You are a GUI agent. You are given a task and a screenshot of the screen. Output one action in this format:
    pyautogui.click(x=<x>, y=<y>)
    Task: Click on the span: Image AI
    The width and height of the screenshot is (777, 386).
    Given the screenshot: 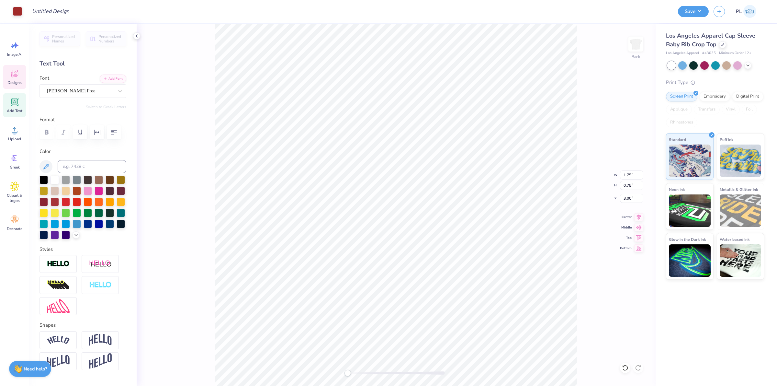 What is the action you would take?
    pyautogui.click(x=15, y=54)
    